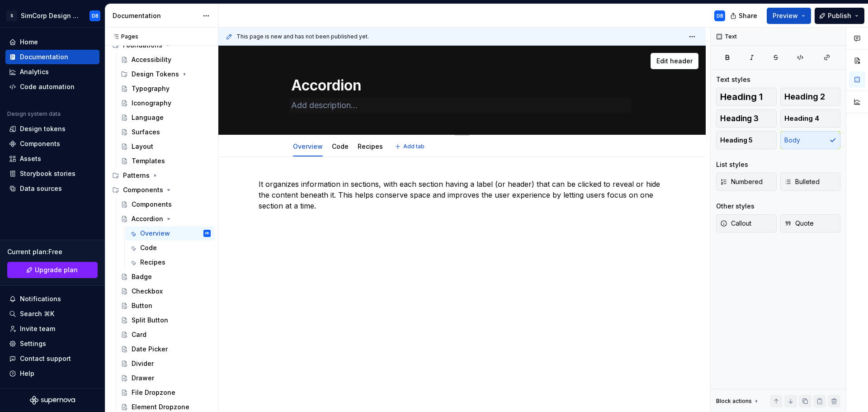 The height and width of the screenshot is (412, 868). Describe the element at coordinates (53, 173) in the screenshot. I see `a: Storybook stories` at that location.